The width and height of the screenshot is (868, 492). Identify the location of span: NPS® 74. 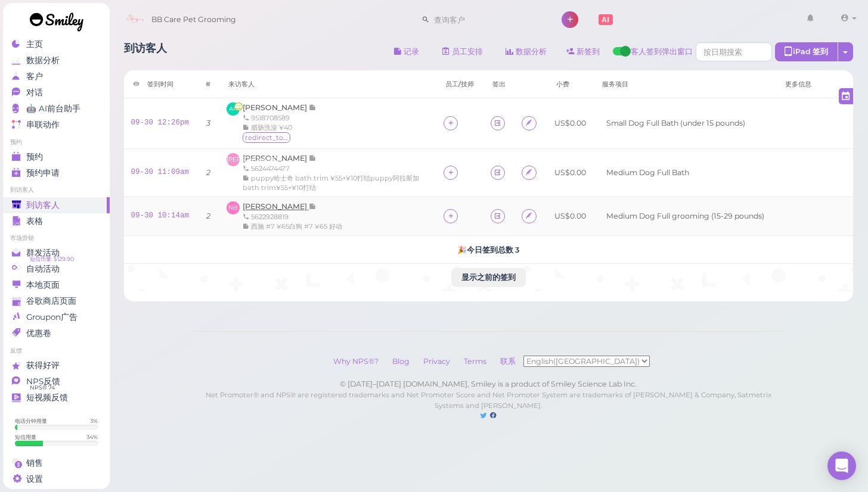
(42, 388).